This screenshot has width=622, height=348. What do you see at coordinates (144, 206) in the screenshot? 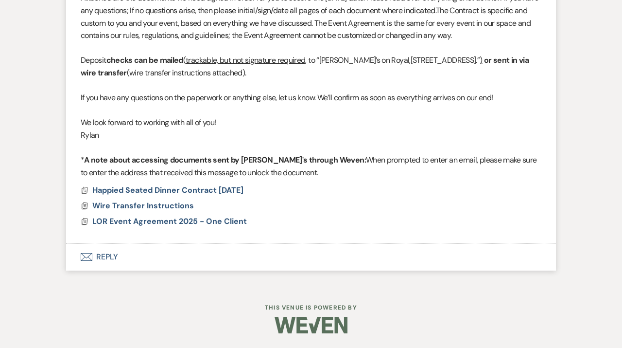
I see `button: Wire Transfer Instructions` at bounding box center [144, 206].